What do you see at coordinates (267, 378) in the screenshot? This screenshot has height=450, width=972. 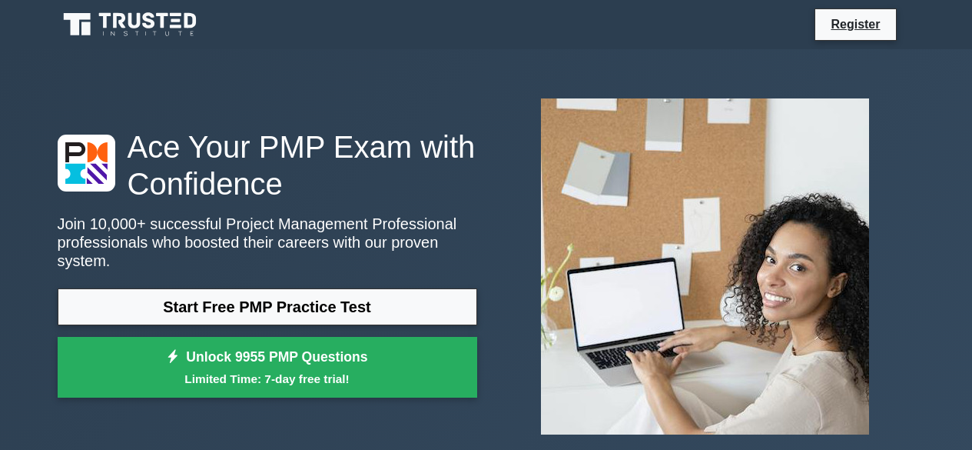 I see `small: Limited Time: 7-day free trial!` at bounding box center [267, 378].